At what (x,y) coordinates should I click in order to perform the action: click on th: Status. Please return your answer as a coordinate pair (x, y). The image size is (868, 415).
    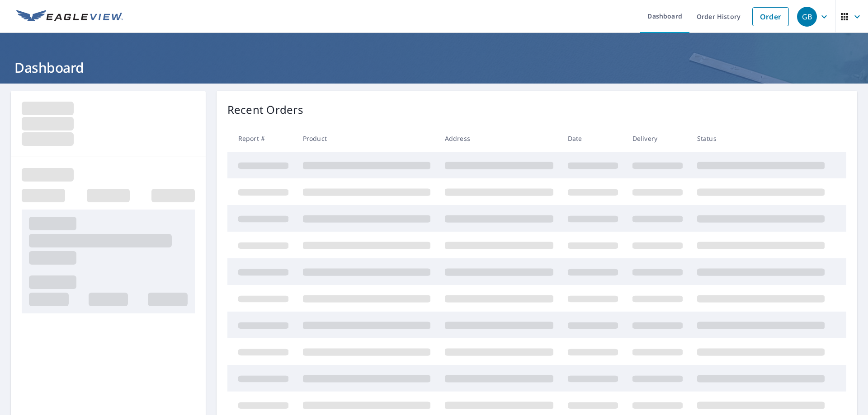
    Looking at the image, I should click on (760, 138).